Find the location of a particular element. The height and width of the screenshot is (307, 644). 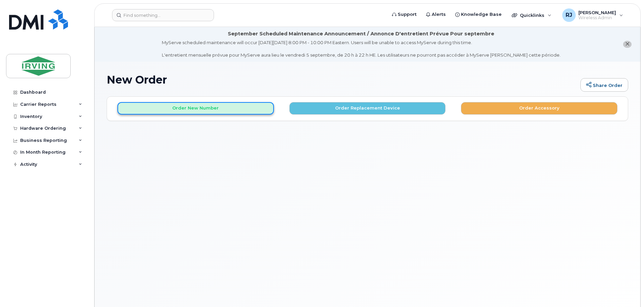

button: Order Accessory is located at coordinates (539, 108).